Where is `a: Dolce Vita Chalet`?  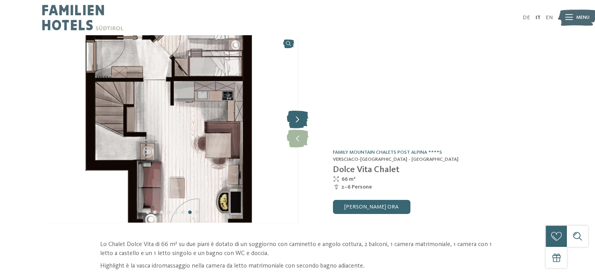 a: Dolce Vita Chalet is located at coordinates (172, 129).